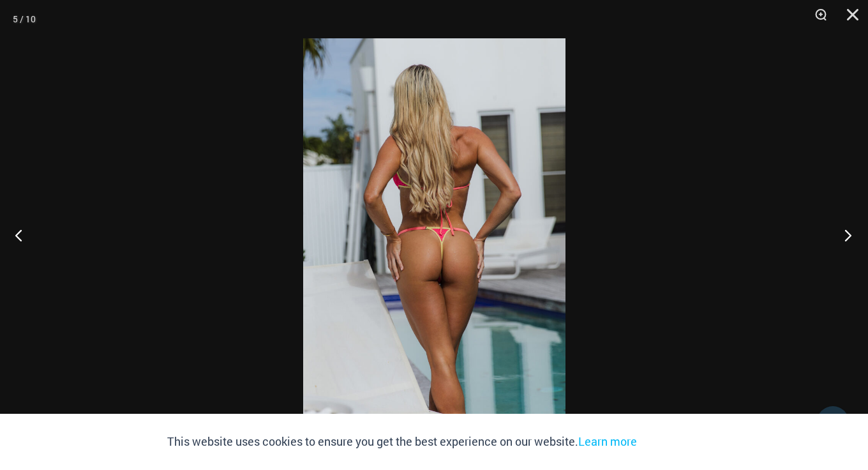 This screenshot has width=868, height=470. What do you see at coordinates (24, 19) in the screenshot?
I see `div: 5 / 10` at bounding box center [24, 19].